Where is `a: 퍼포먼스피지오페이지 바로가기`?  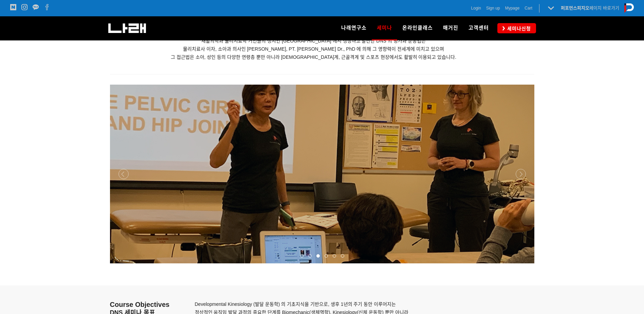
a: 퍼포먼스피지오페이지 바로가기 is located at coordinates (590, 8).